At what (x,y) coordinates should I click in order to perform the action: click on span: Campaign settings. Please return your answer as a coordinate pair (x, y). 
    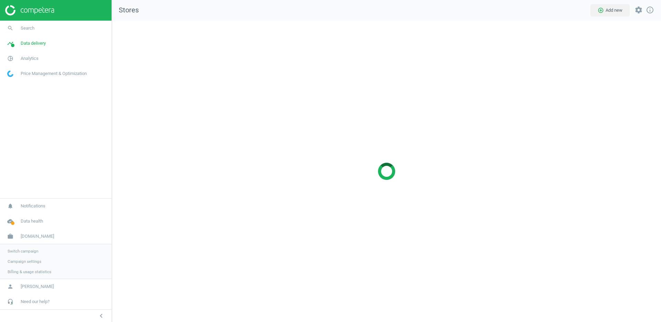
    Looking at the image, I should click on (24, 262).